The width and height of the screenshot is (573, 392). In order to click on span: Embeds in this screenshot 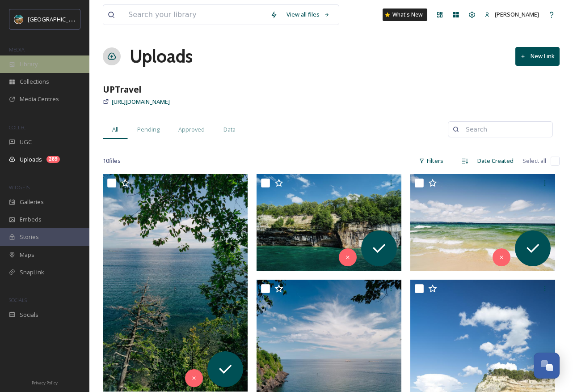, I will do `click(30, 219)`.